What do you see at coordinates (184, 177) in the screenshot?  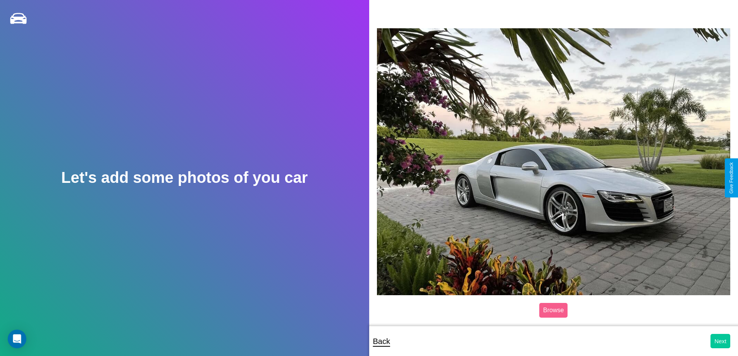 I see `h2: Let's add some photos of you car` at bounding box center [184, 177].